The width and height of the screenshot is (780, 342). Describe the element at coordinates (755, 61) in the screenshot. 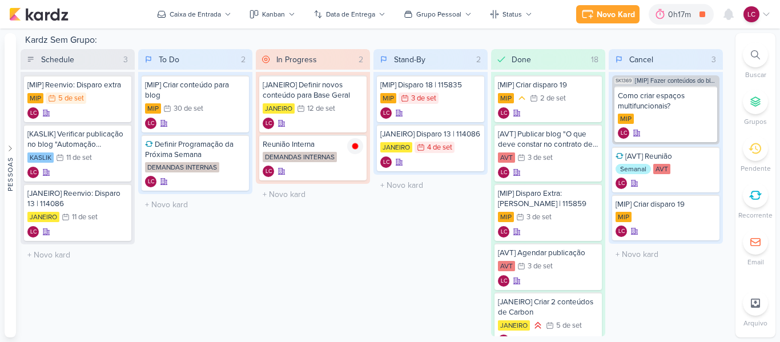

I see `li: Ctrl + F` at that location.